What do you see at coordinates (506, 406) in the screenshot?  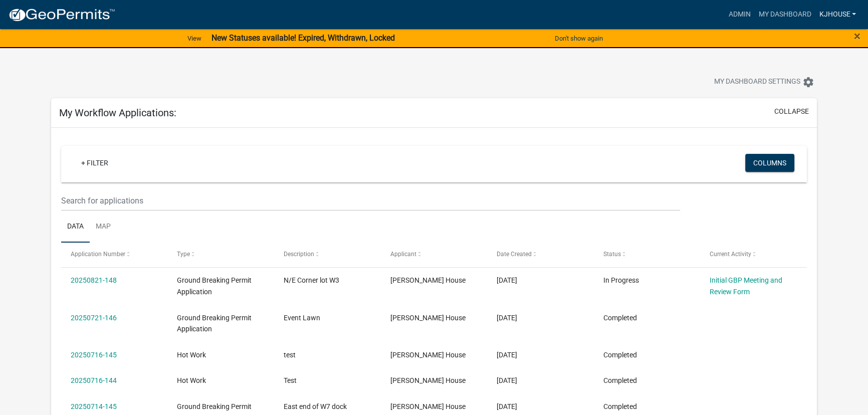 I see `span: 07/14/2025` at bounding box center [506, 406].